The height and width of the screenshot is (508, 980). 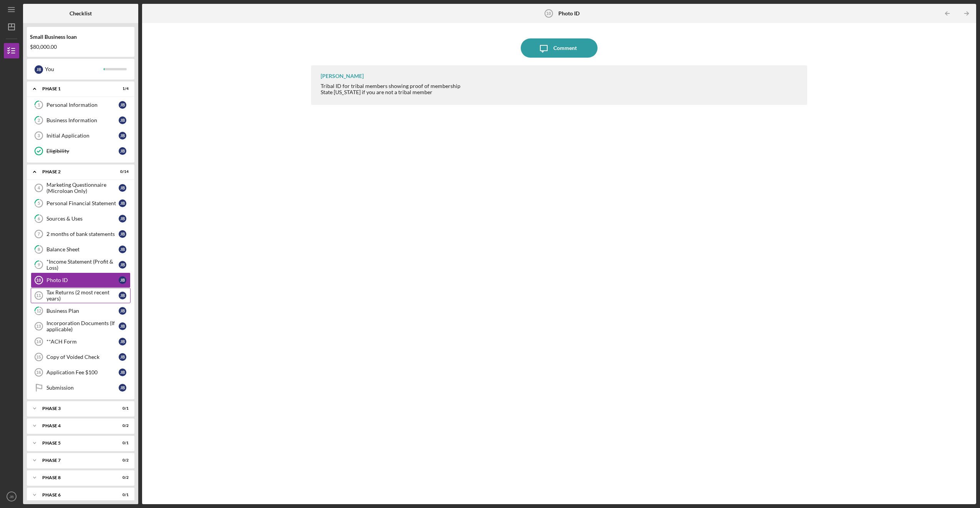 What do you see at coordinates (81, 342) in the screenshot?
I see `a: 14**ACH FormJB` at bounding box center [81, 342].